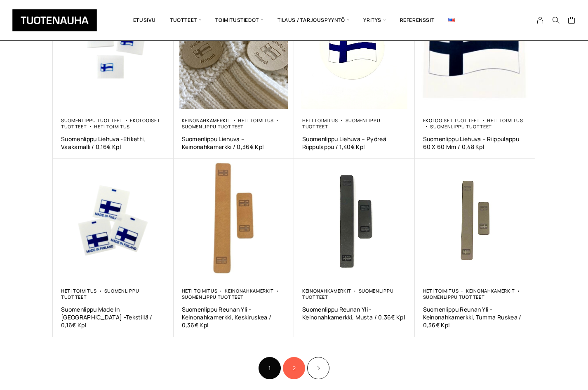 This screenshot has height=390, width=588. Describe the element at coordinates (451, 20) in the screenshot. I see `img: English` at that location.